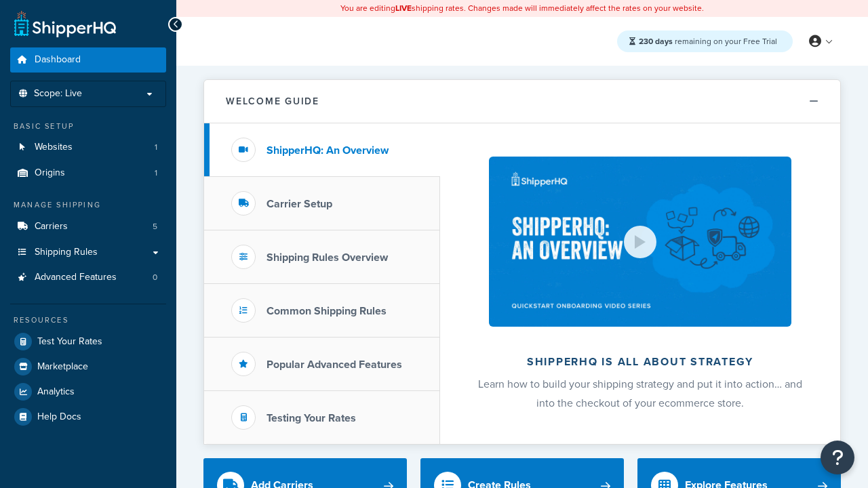  I want to click on img: ShipperHQ is all about strategy, so click(640, 241).